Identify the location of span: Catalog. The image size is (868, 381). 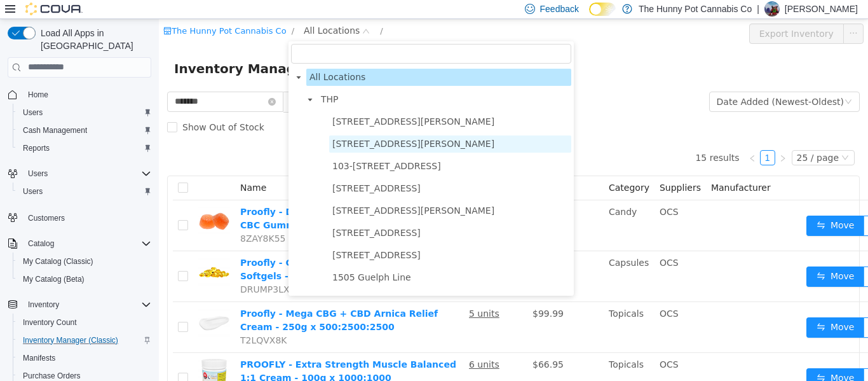
(41, 244).